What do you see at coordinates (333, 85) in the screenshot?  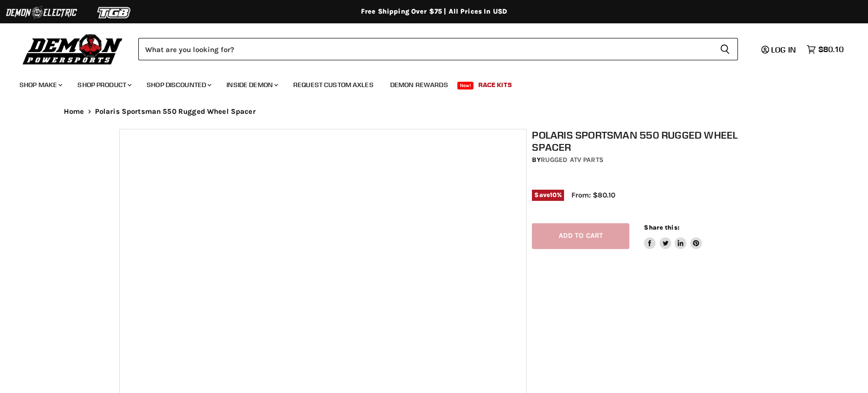 I see `a: Request Custom Axles` at bounding box center [333, 85].